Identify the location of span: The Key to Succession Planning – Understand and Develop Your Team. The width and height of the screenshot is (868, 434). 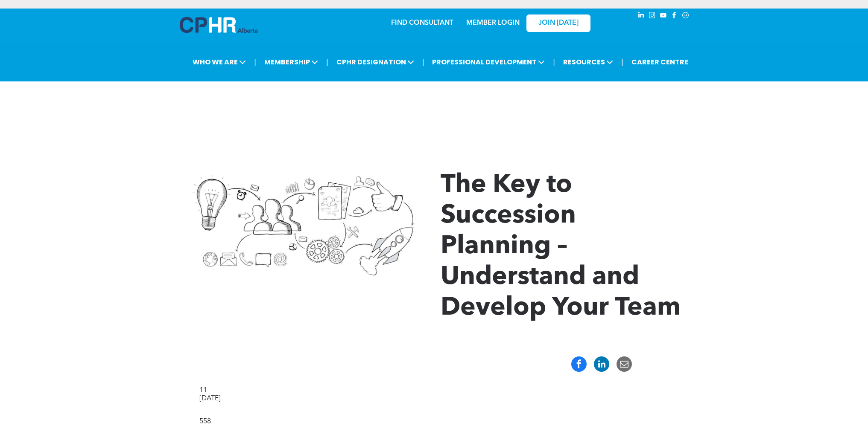
(561, 247).